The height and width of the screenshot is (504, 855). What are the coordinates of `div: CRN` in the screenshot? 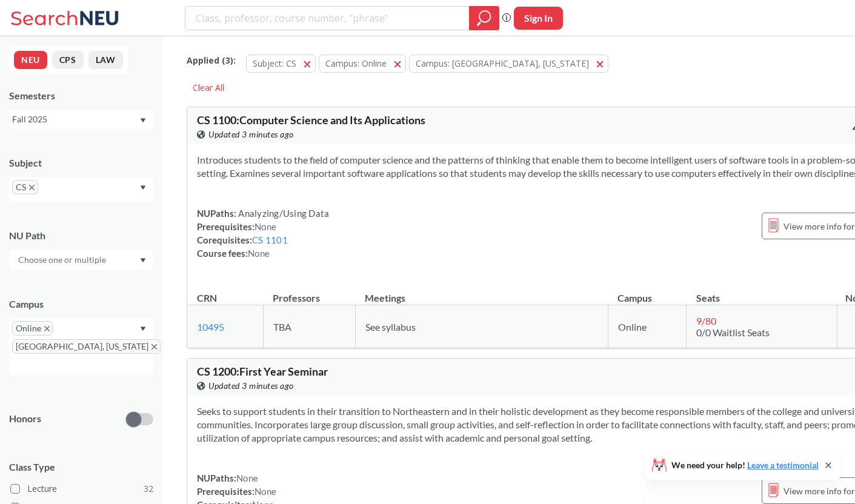 It's located at (206, 298).